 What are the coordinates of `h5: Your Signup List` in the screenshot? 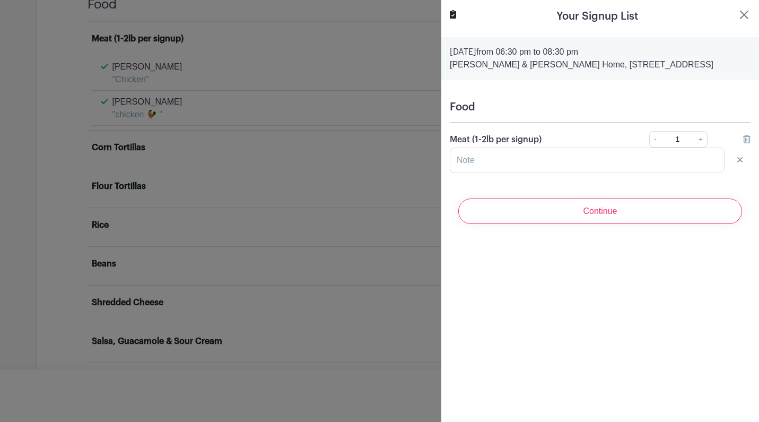 It's located at (597, 16).